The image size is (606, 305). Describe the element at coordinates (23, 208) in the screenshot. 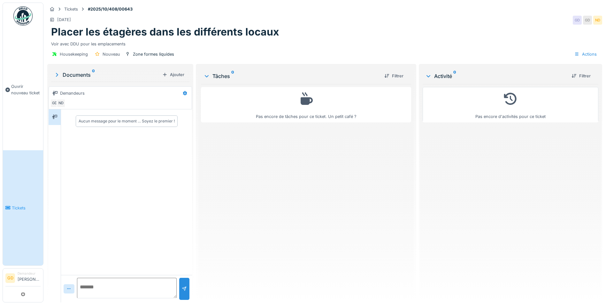

I see `a: Tickets` at that location.